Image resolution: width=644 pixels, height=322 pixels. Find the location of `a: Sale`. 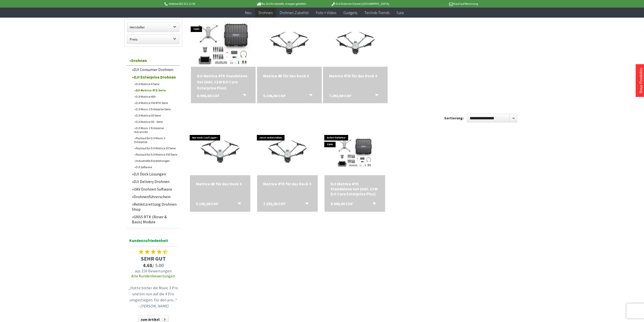

a: Sale is located at coordinates (400, 13).